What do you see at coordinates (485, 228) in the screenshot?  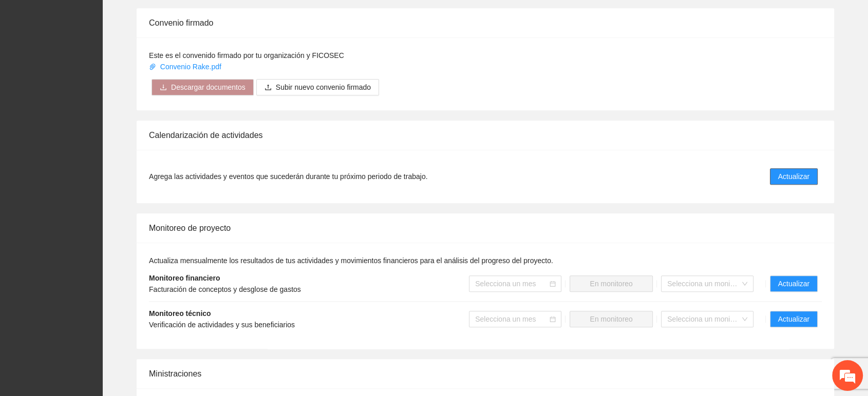 I see `div: Monitoreo de proyecto` at bounding box center [485, 228].